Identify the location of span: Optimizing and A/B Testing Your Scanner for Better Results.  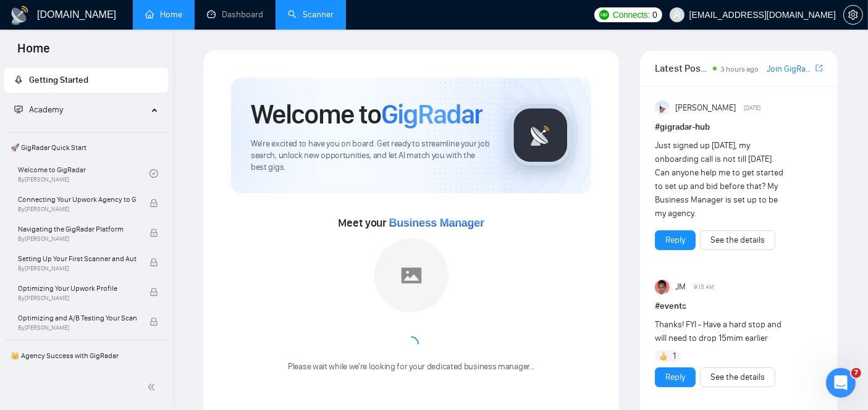
(77, 318).